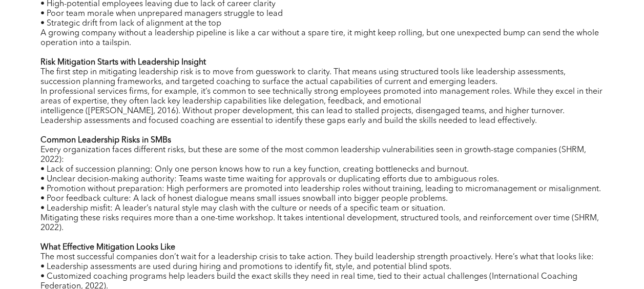  What do you see at coordinates (320, 38) in the screenshot?
I see `span: A growing company without a leadership pipeline is like a car without a spare tire, it might keep...` at bounding box center [320, 38].